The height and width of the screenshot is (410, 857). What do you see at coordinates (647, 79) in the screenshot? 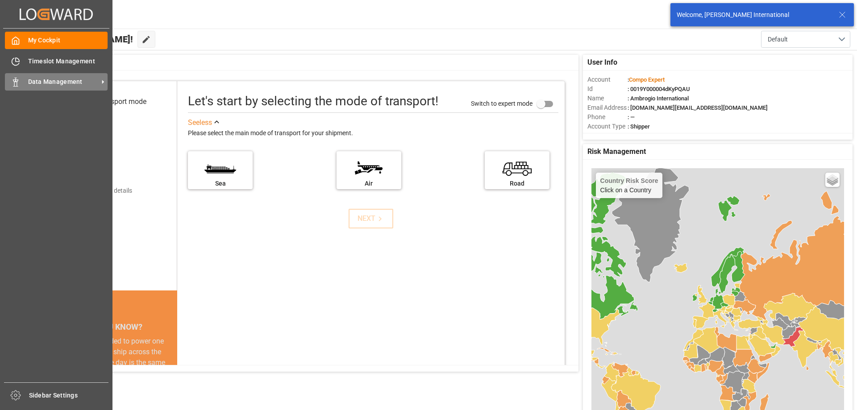
I see `span: Compo Expert` at bounding box center [647, 79].